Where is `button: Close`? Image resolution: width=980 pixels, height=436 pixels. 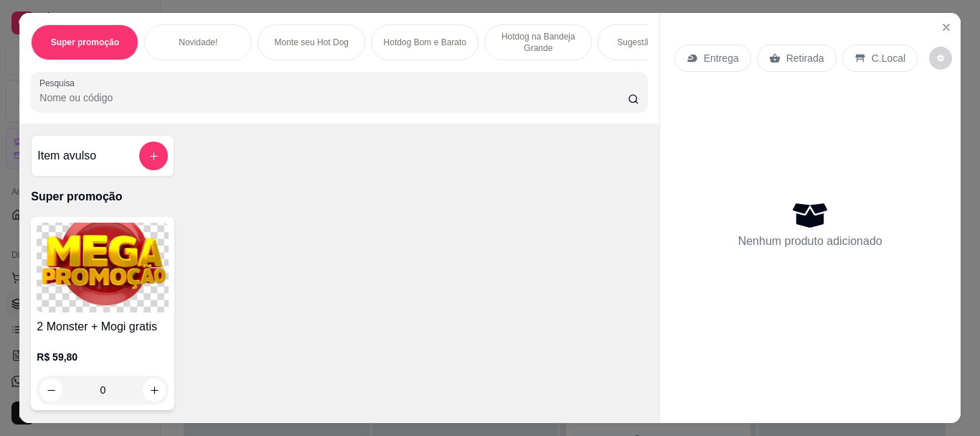
button: Close is located at coordinates (946, 27).